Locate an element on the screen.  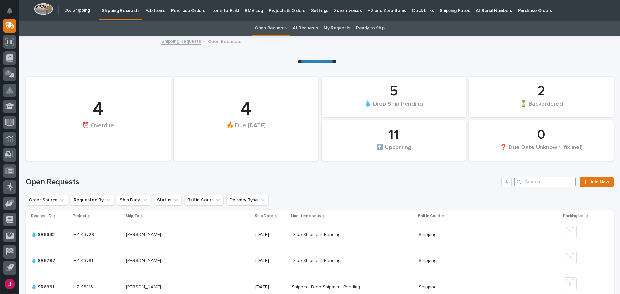
button: Ship Date is located at coordinates (134, 200).